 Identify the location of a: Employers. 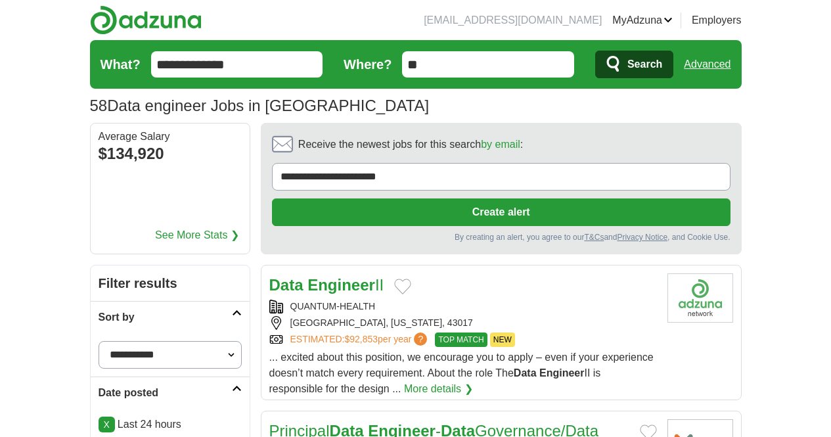
(716, 20).